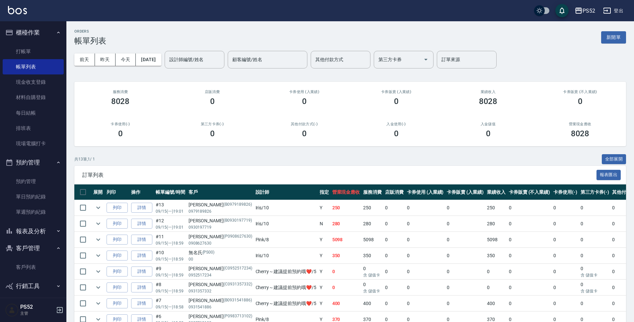 Image resolution: width=634 pixels, height=322 pixels. What do you see at coordinates (33, 51) in the screenshot?
I see `a: 打帳單` at bounding box center [33, 51].